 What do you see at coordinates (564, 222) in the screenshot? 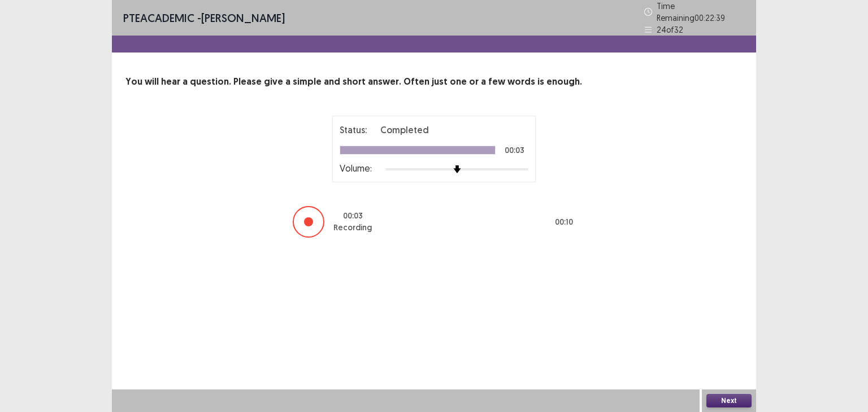
I see `p: 00 : 10` at bounding box center [564, 222].